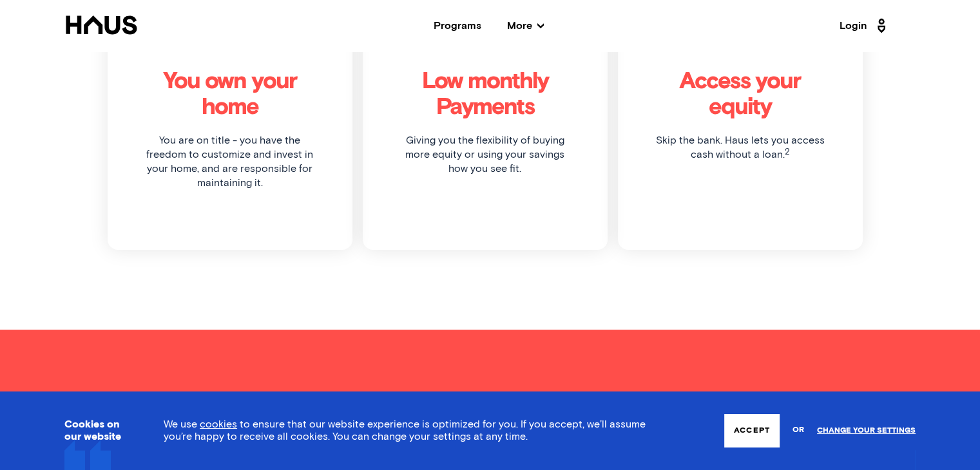 The width and height of the screenshot is (980, 470). What do you see at coordinates (740, 147) in the screenshot?
I see `span: Skip the bank. Haus lets you access cash without a loan.` at bounding box center [740, 147].